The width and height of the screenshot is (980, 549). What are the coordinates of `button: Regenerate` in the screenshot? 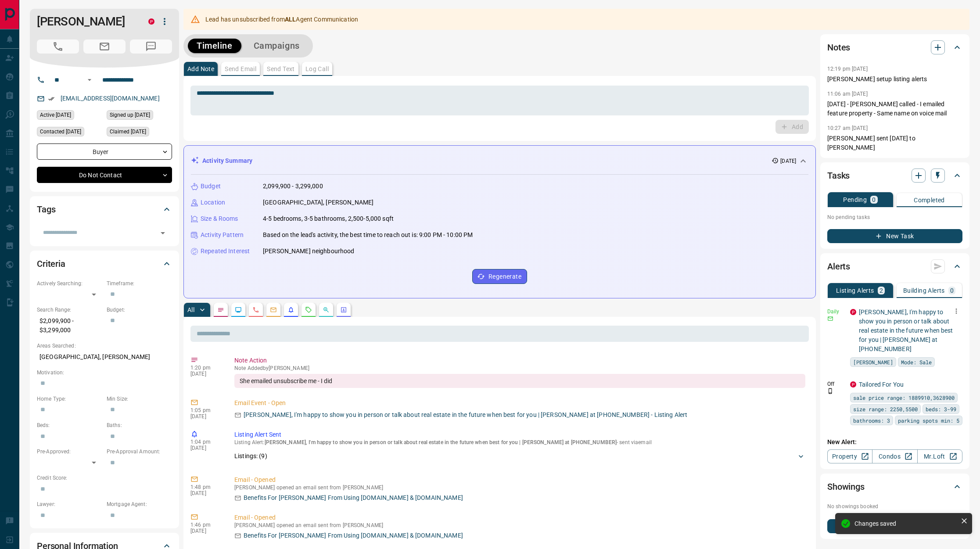 It's located at (500, 277).